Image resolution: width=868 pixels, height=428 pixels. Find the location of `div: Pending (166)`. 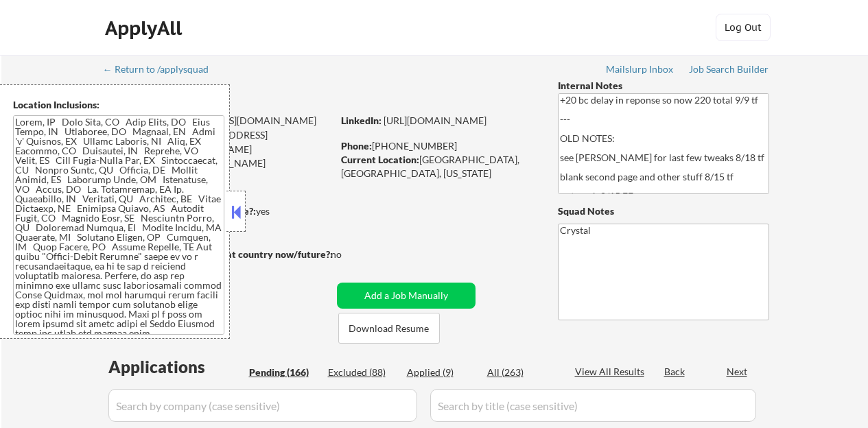

div: Pending (166) is located at coordinates (284, 372).